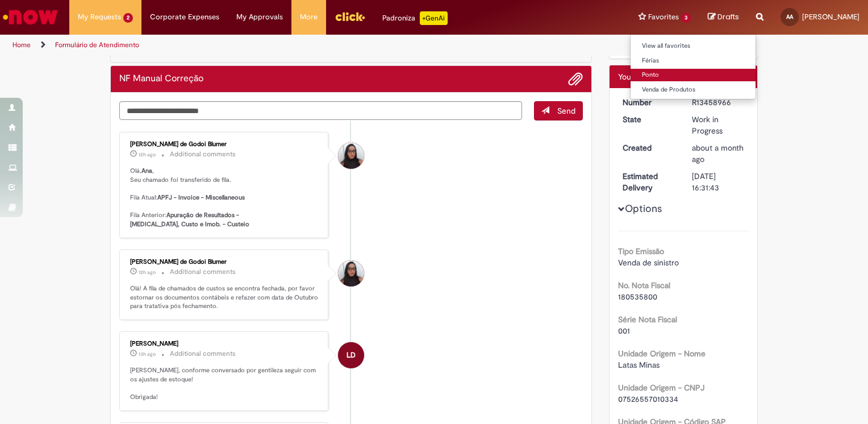 The height and width of the screenshot is (424, 868). What do you see at coordinates (677, 77) in the screenshot?
I see `span: Your request has been submitted` at bounding box center [677, 77].